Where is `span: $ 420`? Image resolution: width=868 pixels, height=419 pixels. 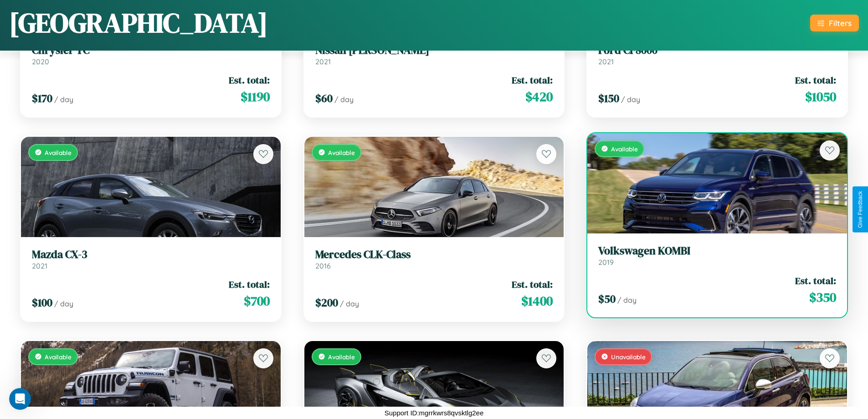 span: $ 420 is located at coordinates (539, 97).